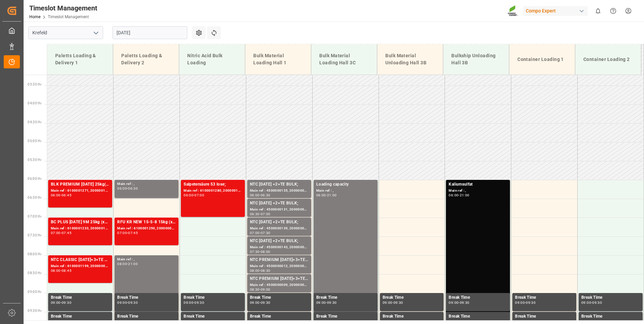  What do you see at coordinates (513, 11) in the screenshot?
I see `img: Screenshot%202023-09-29%20at%2010.02.21.png_1712312052.png` at bounding box center [513, 11].